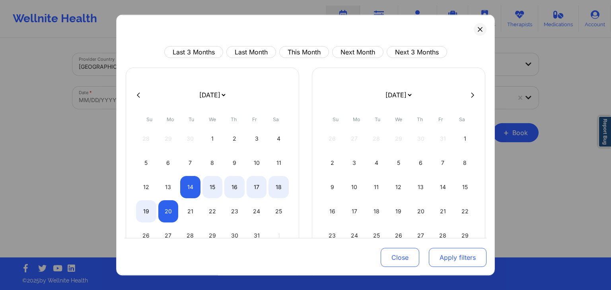  I want to click on div: Fri Nov 14 2025, so click(443, 187).